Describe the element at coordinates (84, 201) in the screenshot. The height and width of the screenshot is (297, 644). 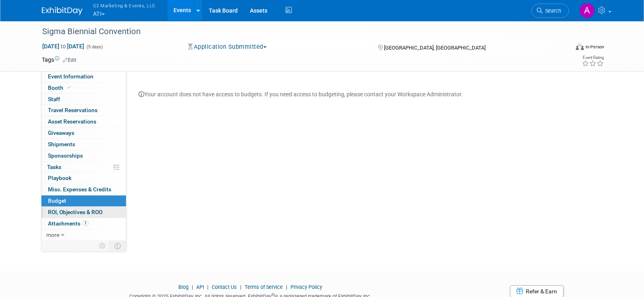
I see `a: Budget` at that location.